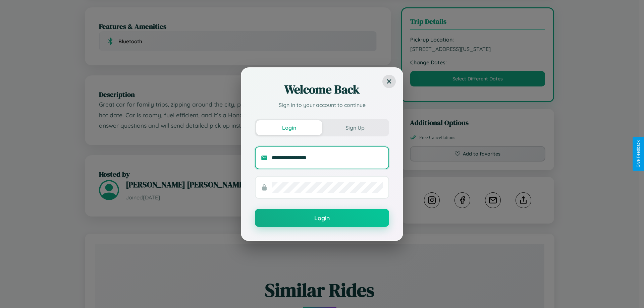  Describe the element at coordinates (355, 128) in the screenshot. I see `button: Sign Up` at that location.